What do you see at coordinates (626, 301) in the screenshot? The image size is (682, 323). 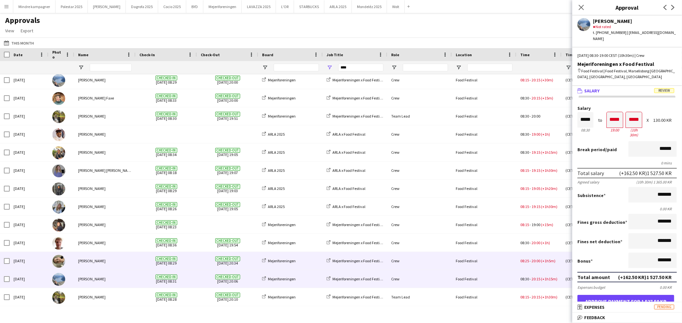 I see `button: Approve payment for 1 527.50 KR` at bounding box center [626, 301].